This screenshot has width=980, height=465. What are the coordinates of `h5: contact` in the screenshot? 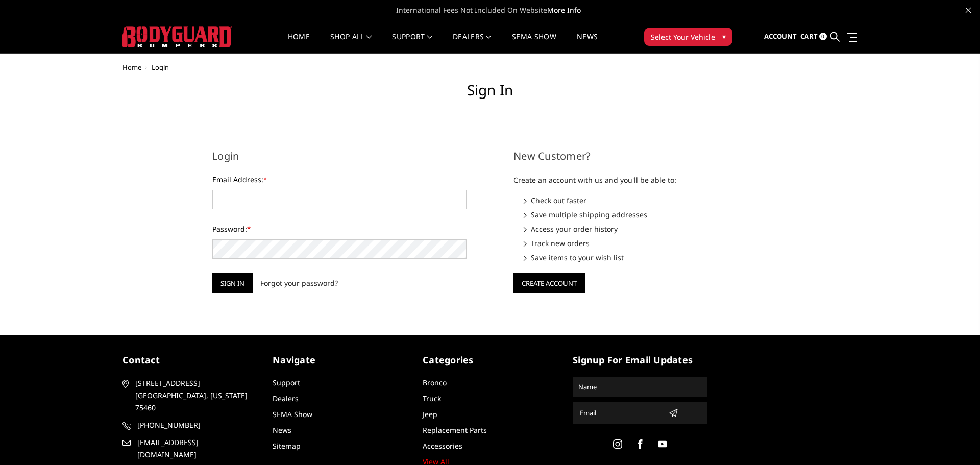 It's located at (190, 359).